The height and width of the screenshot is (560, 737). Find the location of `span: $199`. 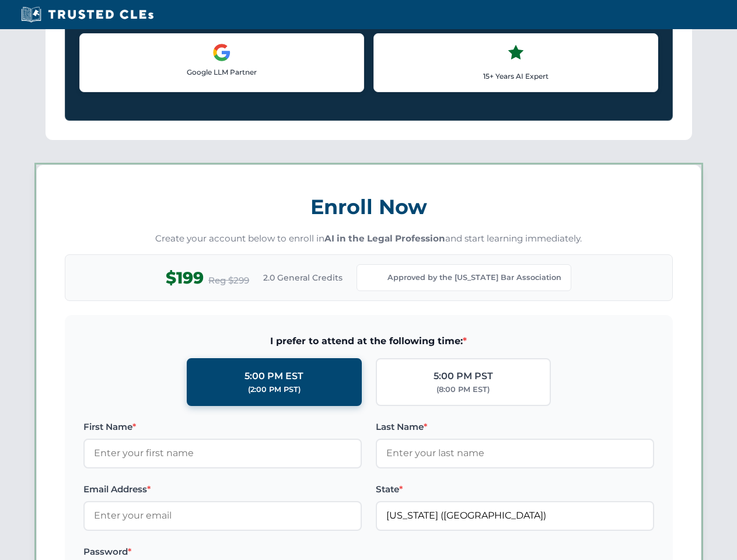

span: $199 is located at coordinates (185, 278).